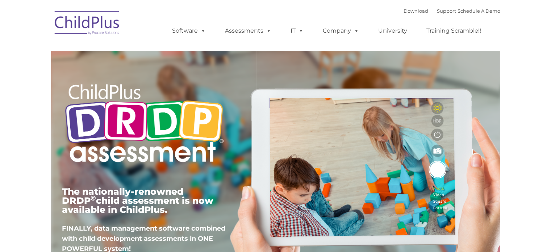 This screenshot has height=252, width=551. I want to click on a: Company, so click(341, 31).